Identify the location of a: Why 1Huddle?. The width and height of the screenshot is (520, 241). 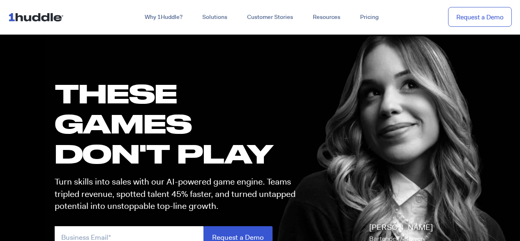
(164, 17).